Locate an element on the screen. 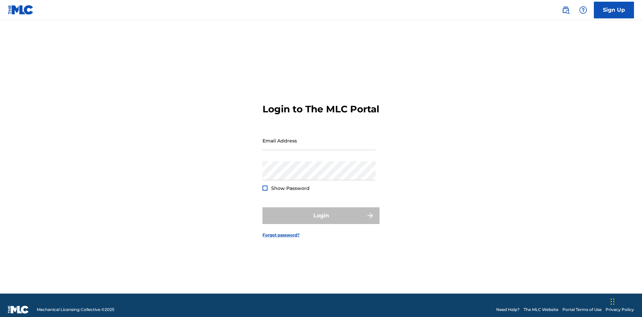 Image resolution: width=642 pixels, height=317 pixels. a: Privacy Policy is located at coordinates (620, 310).